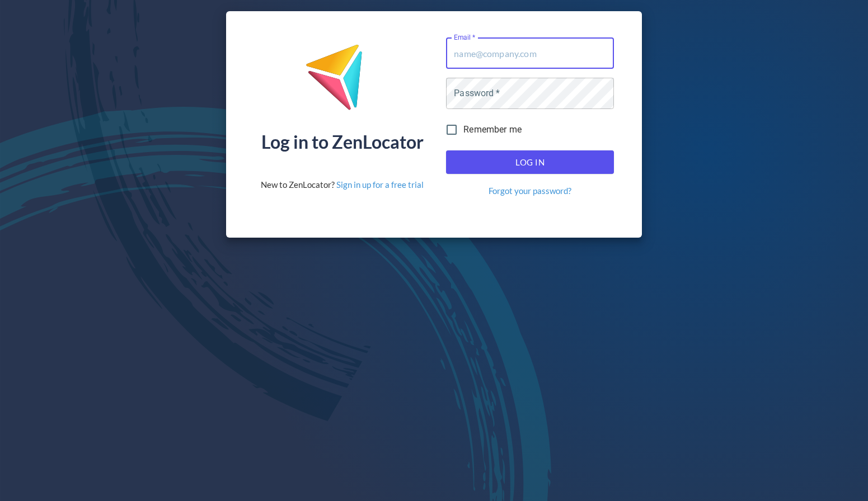 Image resolution: width=868 pixels, height=501 pixels. What do you see at coordinates (530, 162) in the screenshot?
I see `span: Log In` at bounding box center [530, 162].